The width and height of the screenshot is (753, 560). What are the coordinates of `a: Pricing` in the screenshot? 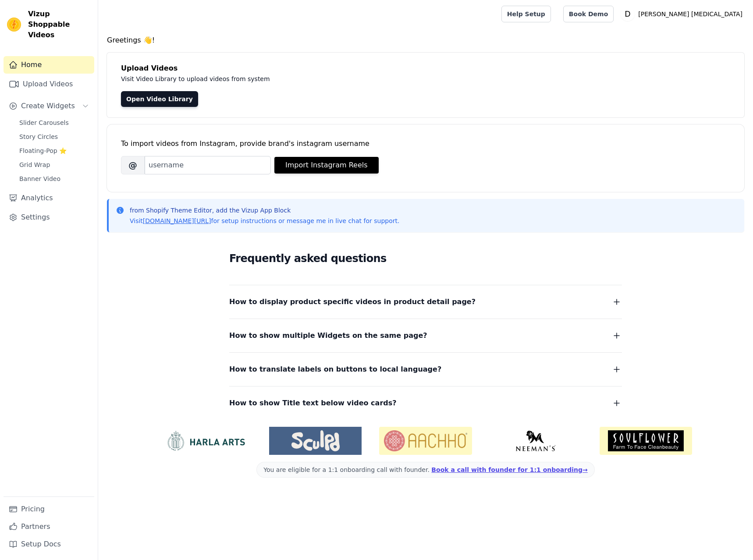 It's located at (49, 509).